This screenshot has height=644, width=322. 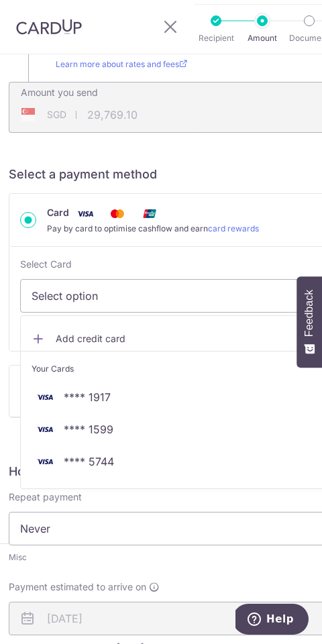 I want to click on button: Feedback - Show survey, so click(x=309, y=322).